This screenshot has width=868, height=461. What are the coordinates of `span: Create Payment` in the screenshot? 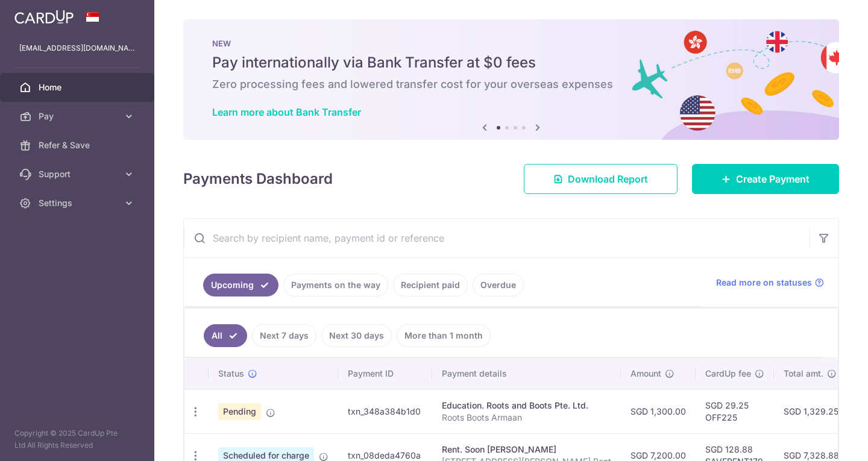 It's located at (773, 179).